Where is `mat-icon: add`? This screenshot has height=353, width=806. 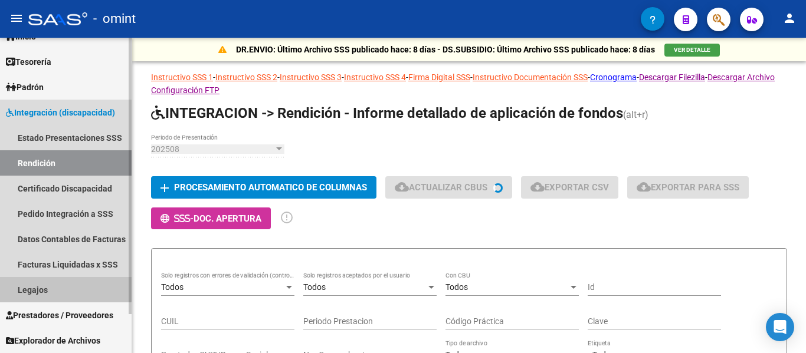 mat-icon: add is located at coordinates (165, 188).